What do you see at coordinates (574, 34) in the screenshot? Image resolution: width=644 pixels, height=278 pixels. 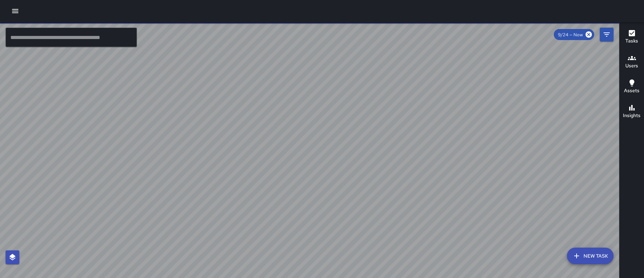 I see `div: 9/24 — Now` at bounding box center [574, 34].